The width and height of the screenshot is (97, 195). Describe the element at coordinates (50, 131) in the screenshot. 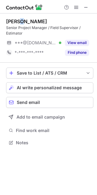

I see `button: Find work email` at that location.